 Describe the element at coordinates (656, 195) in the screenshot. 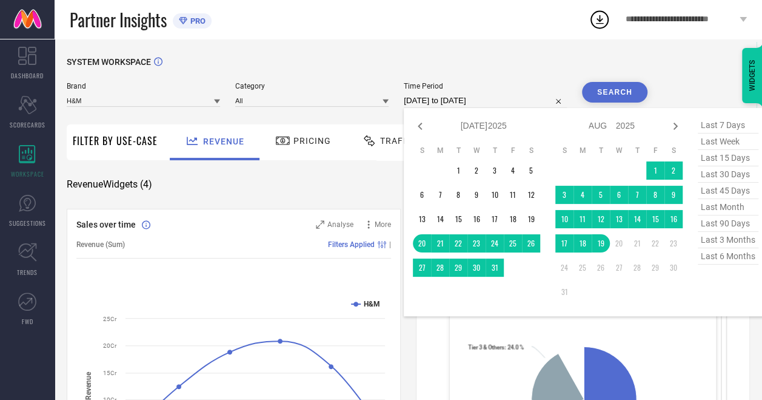

I see `td: Fri Aug 08 2025` at that location.